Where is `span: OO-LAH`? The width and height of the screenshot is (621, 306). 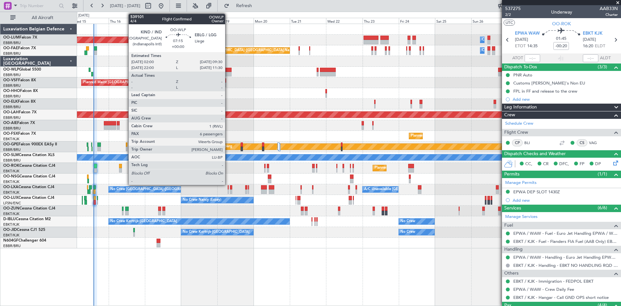 span: OO-LAH is located at coordinates (11, 112).